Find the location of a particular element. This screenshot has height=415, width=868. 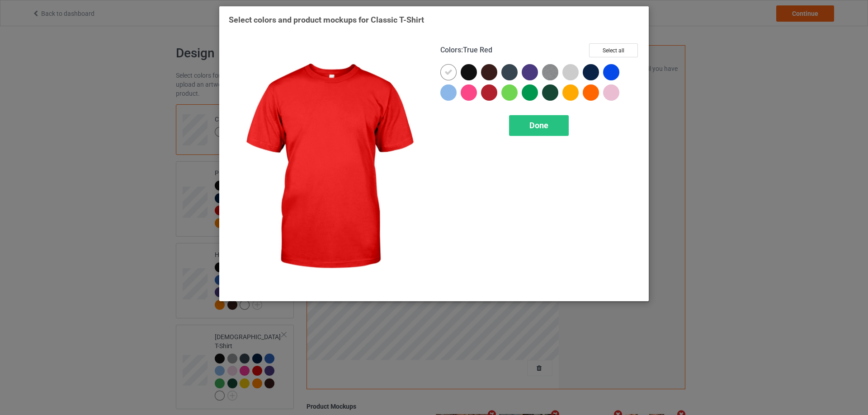

img: heather_texture.png is located at coordinates (550, 72).